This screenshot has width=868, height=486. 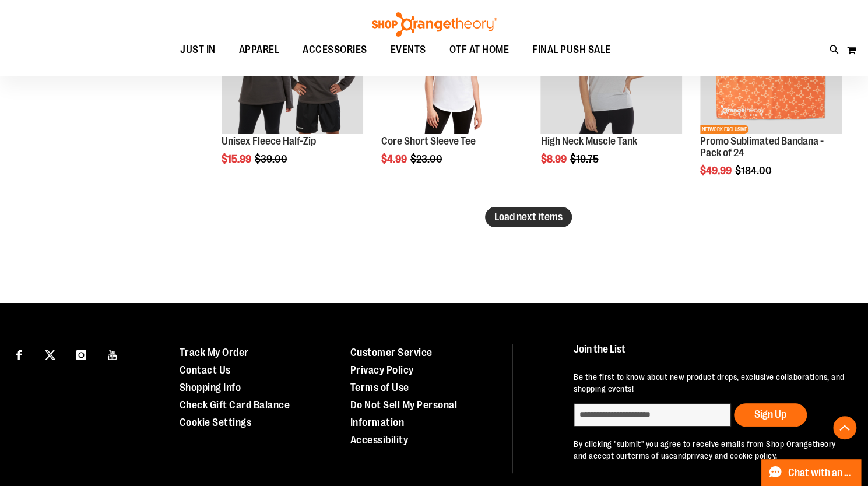 What do you see at coordinates (259, 50) in the screenshot?
I see `a: APPAREL` at bounding box center [259, 50].